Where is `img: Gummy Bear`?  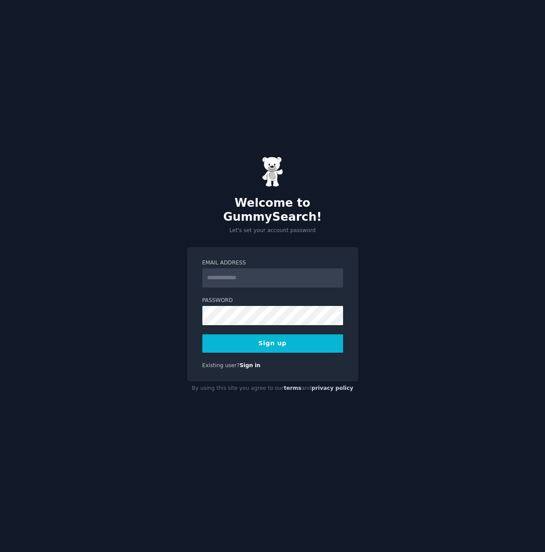 img: Gummy Bear is located at coordinates (273, 172).